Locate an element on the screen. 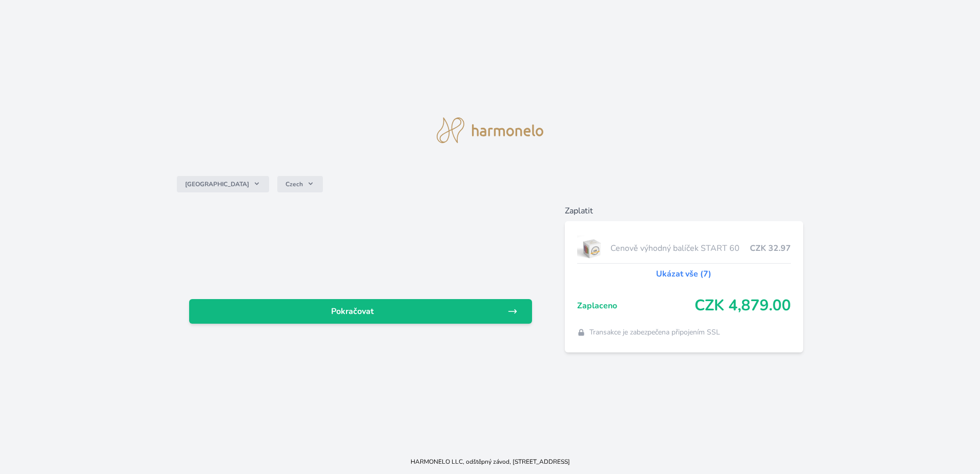  button: Czech is located at coordinates (299, 184).